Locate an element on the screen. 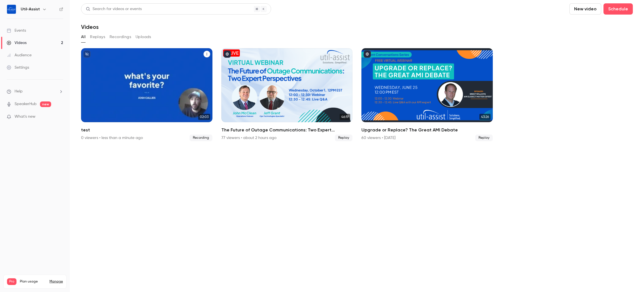 The height and width of the screenshot is (292, 644). span: Help is located at coordinates (18, 91).